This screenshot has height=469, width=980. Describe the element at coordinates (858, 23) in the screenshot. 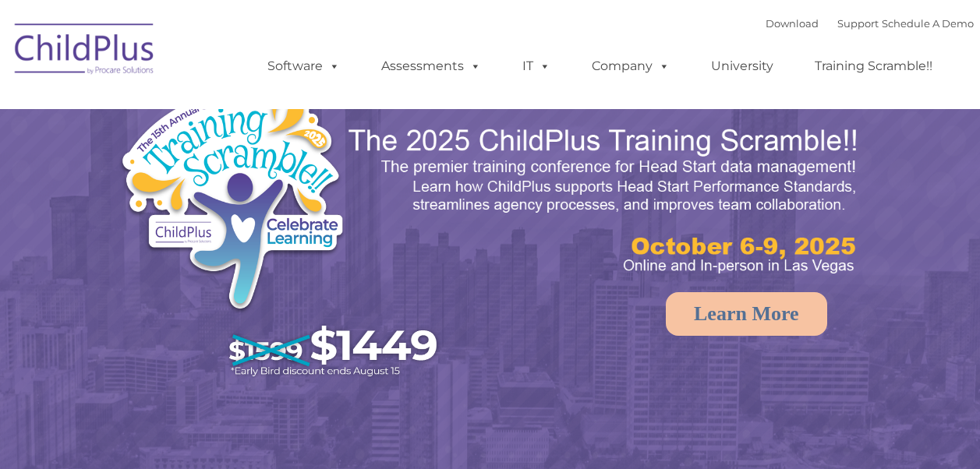

I see `a: Support` at that location.